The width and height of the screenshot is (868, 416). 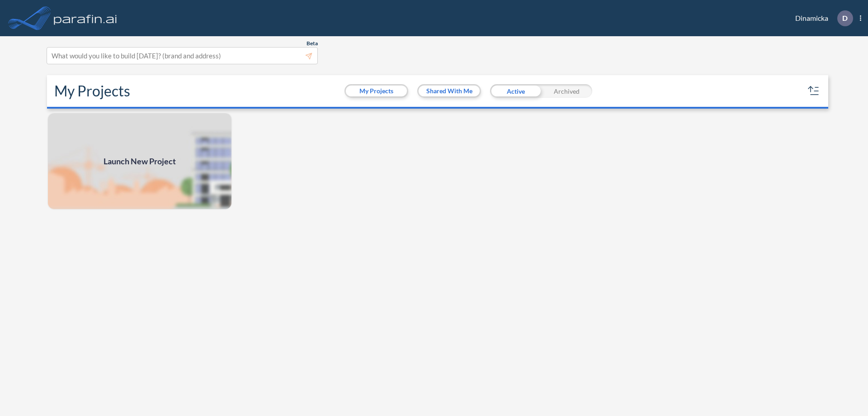 I want to click on p: D, so click(x=845, y=18).